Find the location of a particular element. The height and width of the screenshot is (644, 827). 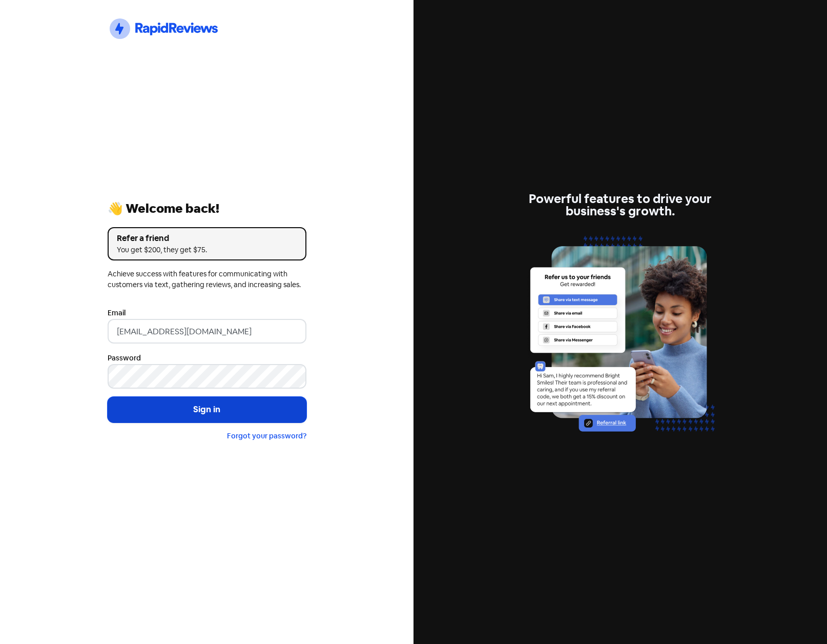

label: Email is located at coordinates (116, 312).